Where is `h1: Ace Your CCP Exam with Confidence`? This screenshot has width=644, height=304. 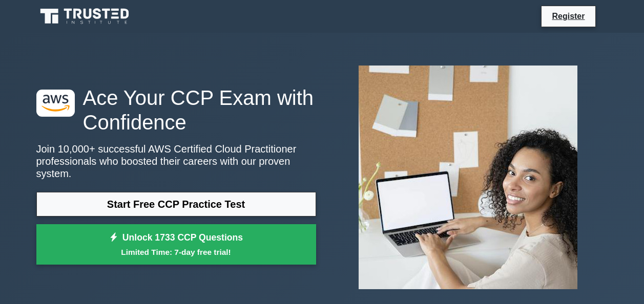
h1: Ace Your CCP Exam with Confidence is located at coordinates (176, 110).